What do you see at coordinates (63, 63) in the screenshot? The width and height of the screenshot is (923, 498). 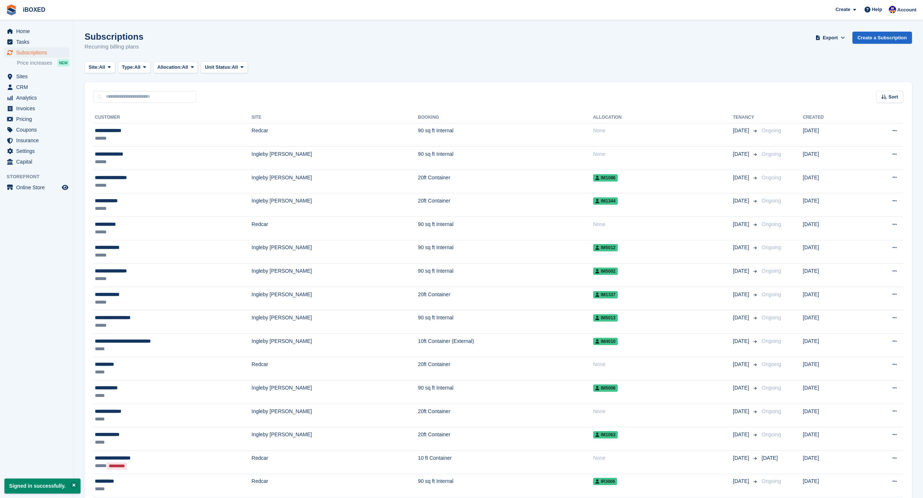 I see `div: NEW` at bounding box center [63, 63].